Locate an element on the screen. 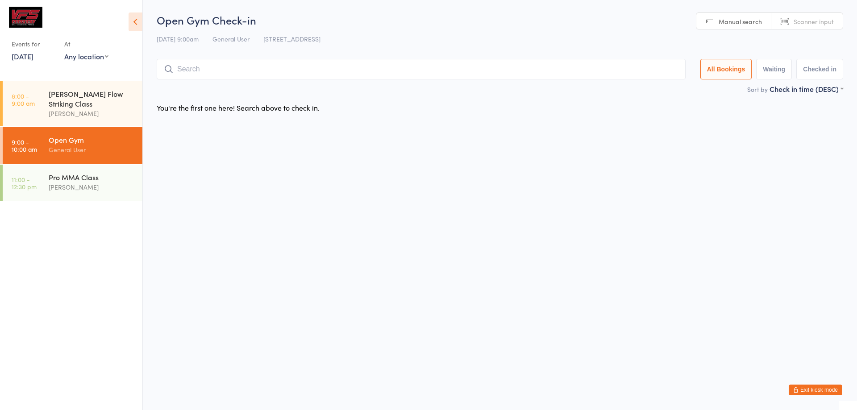 This screenshot has height=410, width=857. h2: Open Gym Check-in is located at coordinates (500, 20).